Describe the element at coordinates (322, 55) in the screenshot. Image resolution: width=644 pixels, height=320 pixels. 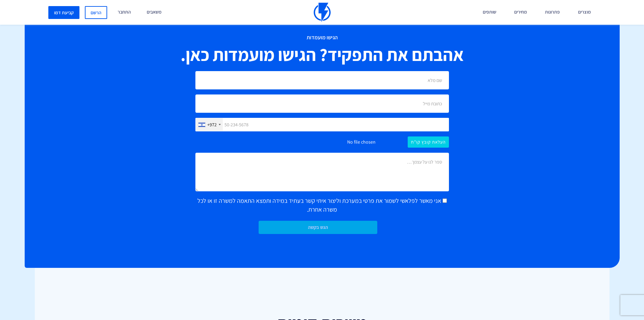
I see `h2: אהבתם את התפקיד? הגישו מועמדות כאן.` at that location.